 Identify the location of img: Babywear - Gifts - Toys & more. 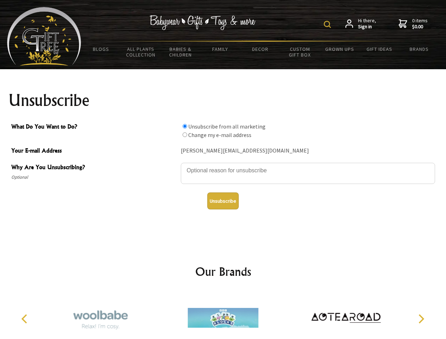
(203, 23).